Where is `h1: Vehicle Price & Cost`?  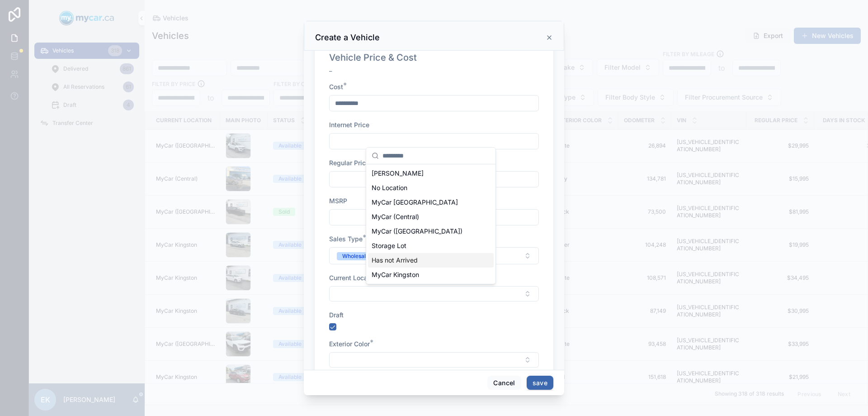
h1: Vehicle Price & Cost is located at coordinates (373, 57).